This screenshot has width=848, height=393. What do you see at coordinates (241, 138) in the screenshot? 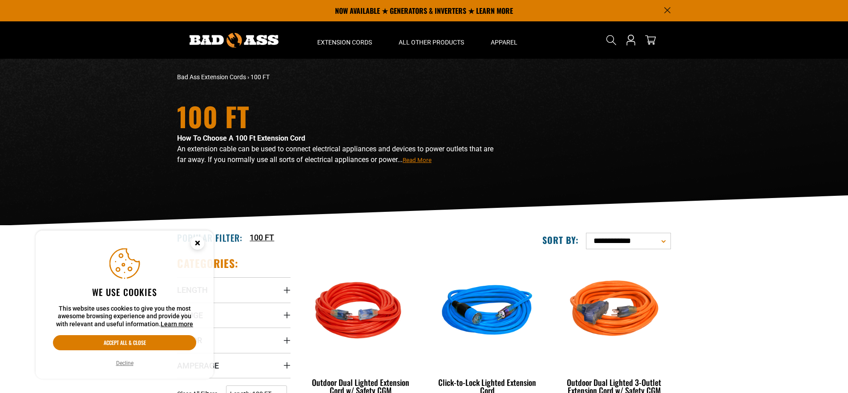
I see `strong: How To Choose A 100 Ft Extension Cord` at bounding box center [241, 138].